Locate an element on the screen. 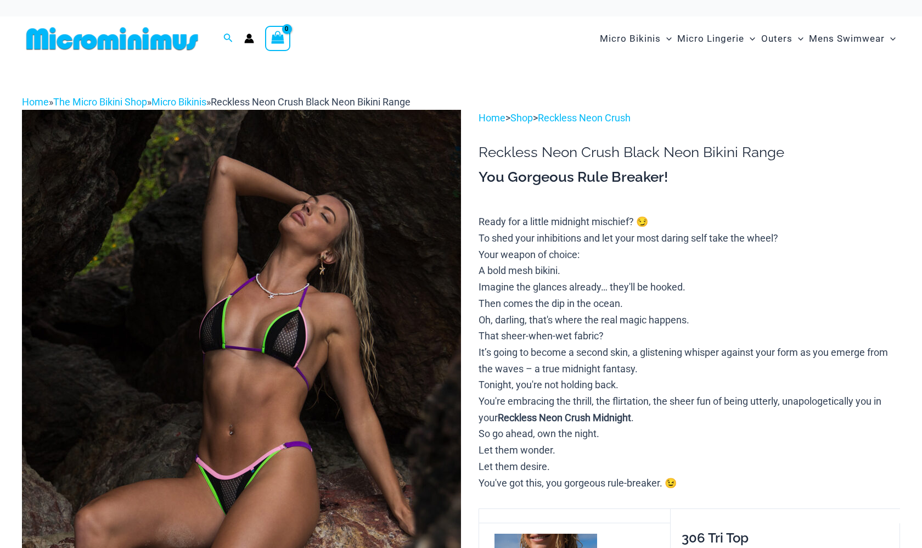  a: Search icon link is located at coordinates (228, 38).